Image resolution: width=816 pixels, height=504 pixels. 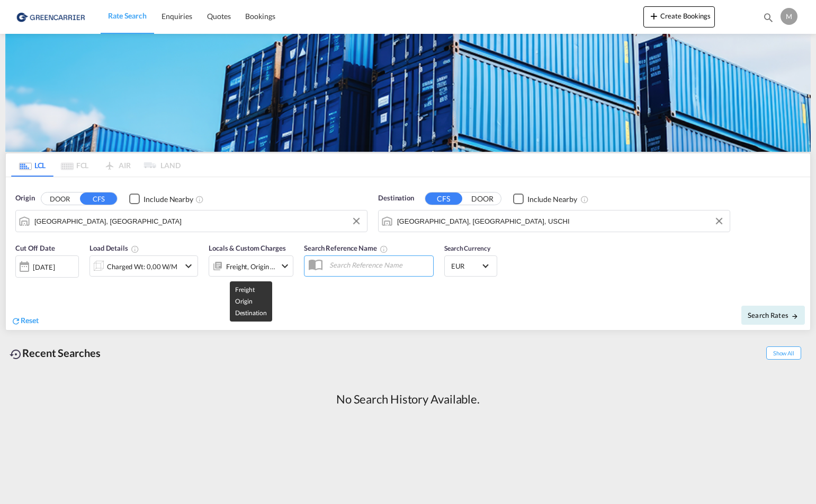 I want to click on md-icon: Your search will be saved by the below given name, so click(x=384, y=249).